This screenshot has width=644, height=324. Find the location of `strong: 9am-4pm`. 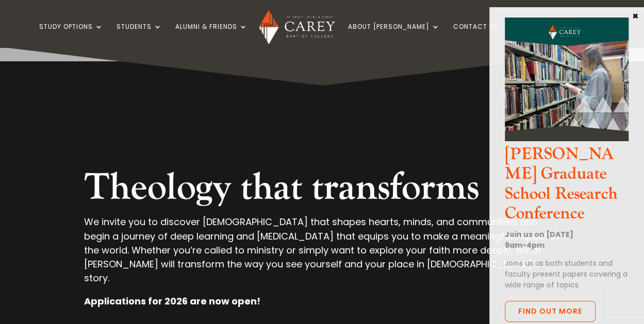

strong: 9am-4pm is located at coordinates (524, 246).